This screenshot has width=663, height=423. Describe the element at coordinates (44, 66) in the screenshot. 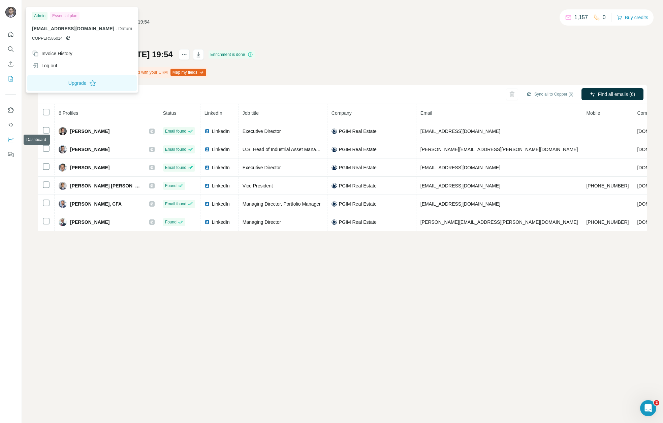

I see `div: Log out` at that location.